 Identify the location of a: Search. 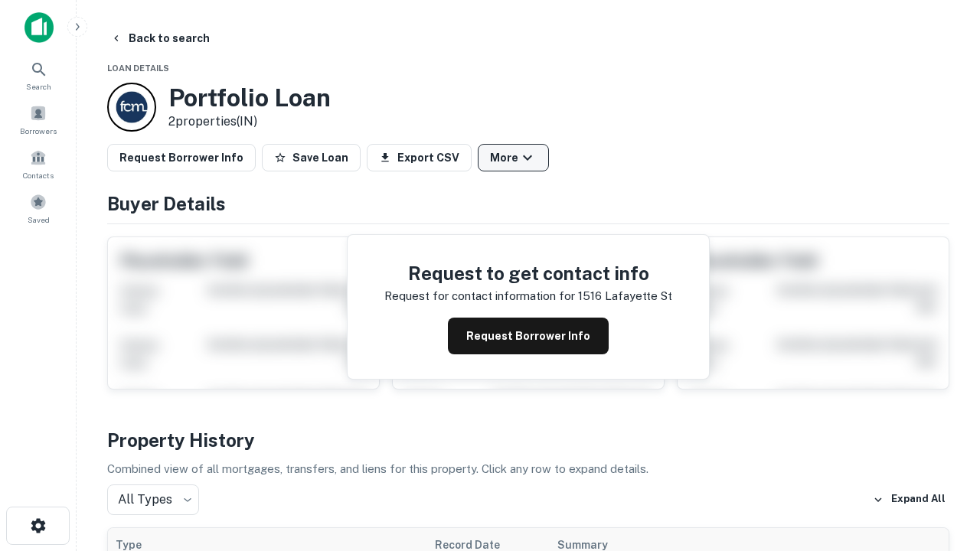
(38, 75).